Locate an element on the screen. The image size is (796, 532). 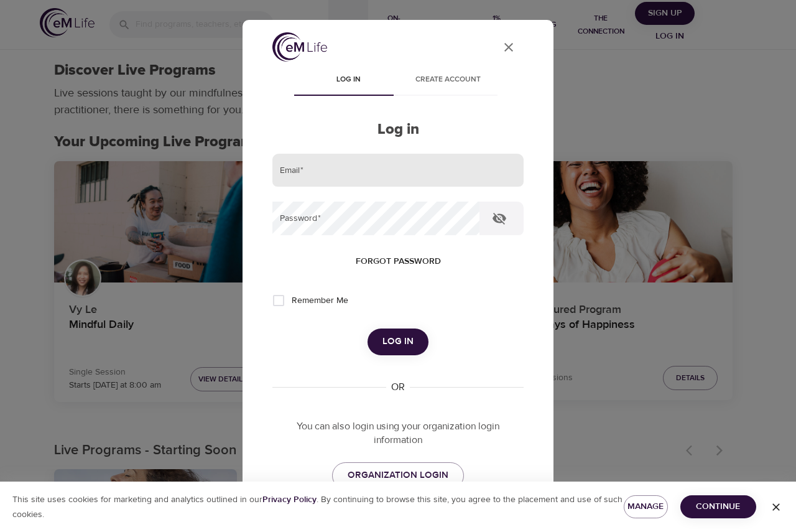
button: Forgot password is located at coordinates (398, 261).